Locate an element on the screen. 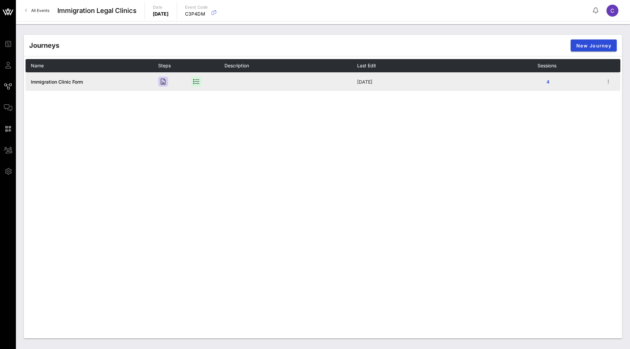  span: Immigration Clinic Form is located at coordinates (57, 82).